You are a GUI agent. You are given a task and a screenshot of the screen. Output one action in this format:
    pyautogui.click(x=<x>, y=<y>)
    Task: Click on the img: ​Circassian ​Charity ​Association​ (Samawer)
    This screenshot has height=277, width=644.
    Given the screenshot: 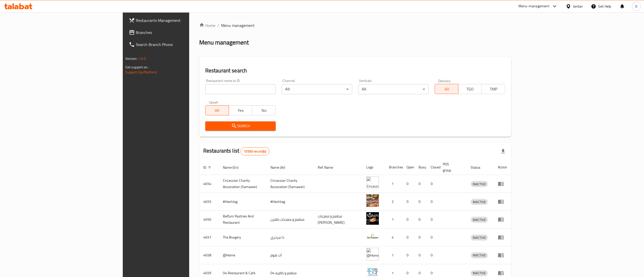 What is the action you would take?
    pyautogui.click(x=372, y=183)
    